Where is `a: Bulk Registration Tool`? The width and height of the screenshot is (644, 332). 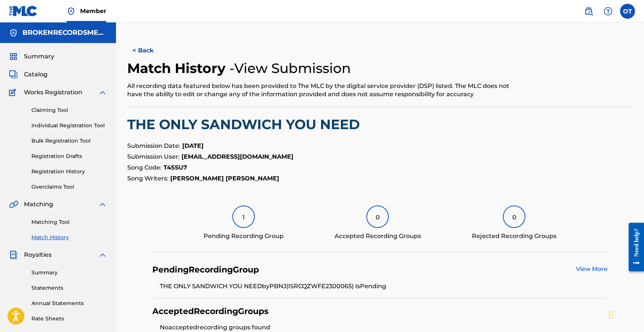
a: Bulk Registration Tool is located at coordinates (69, 141).